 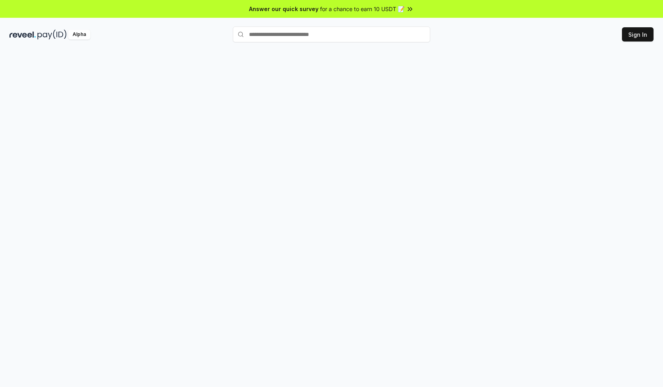 What do you see at coordinates (79, 34) in the screenshot?
I see `div: Alpha` at bounding box center [79, 34].